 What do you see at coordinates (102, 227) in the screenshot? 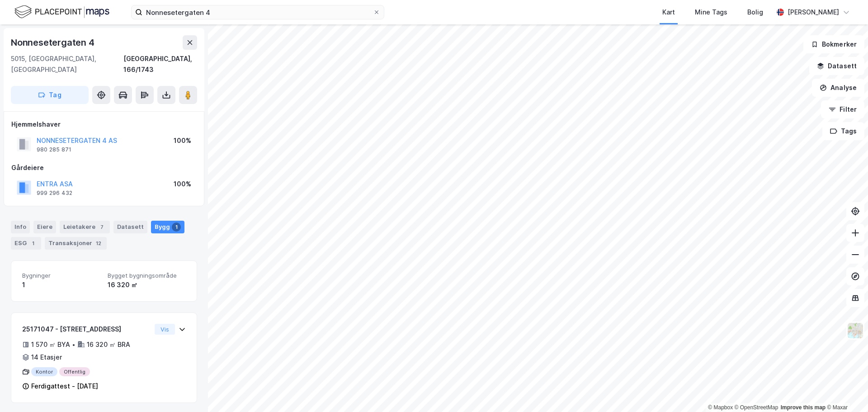
I see `div: 7` at bounding box center [102, 227].